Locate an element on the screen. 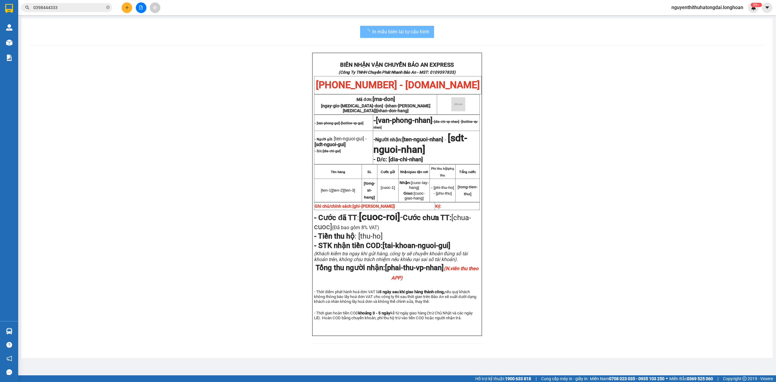 The height and width of the screenshot is (382, 776). span: - [phu-thu] is located at coordinates (443, 193).